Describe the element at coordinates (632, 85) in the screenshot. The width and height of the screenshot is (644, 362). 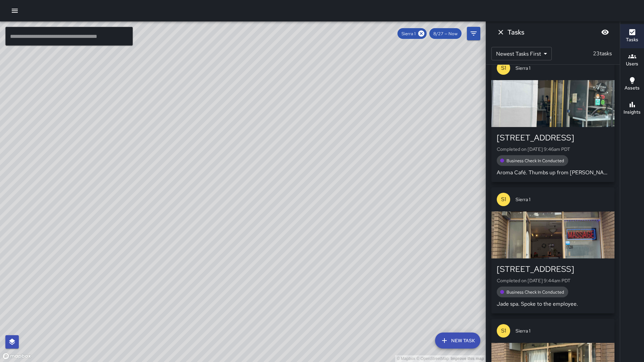
I see `button: Assets` at that location.